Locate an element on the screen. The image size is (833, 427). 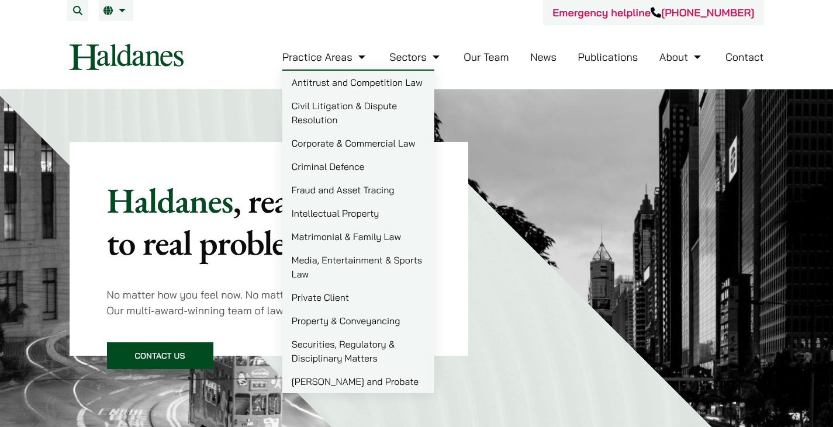
a: Securities, Regulatory & Disciplinary Matters is located at coordinates (358, 351).